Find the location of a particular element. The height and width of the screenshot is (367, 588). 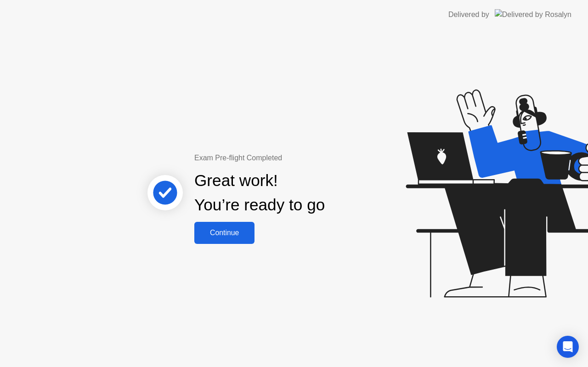

img: Delivered by Rosalyn is located at coordinates (533, 14).